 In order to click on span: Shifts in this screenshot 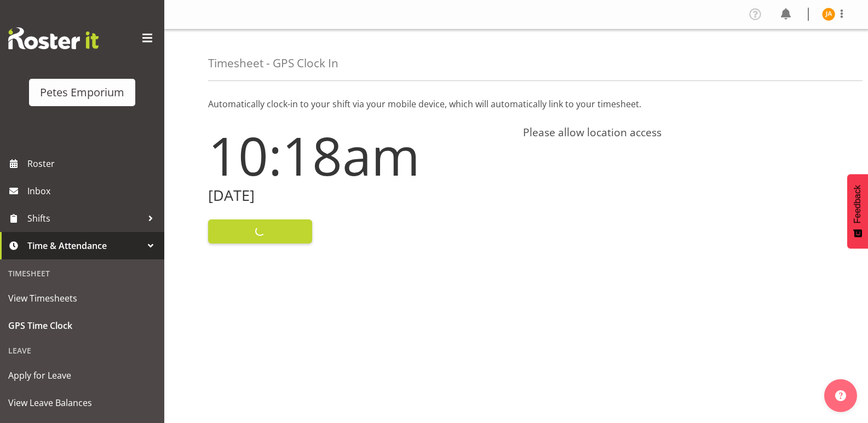, I will do `click(85, 219)`.